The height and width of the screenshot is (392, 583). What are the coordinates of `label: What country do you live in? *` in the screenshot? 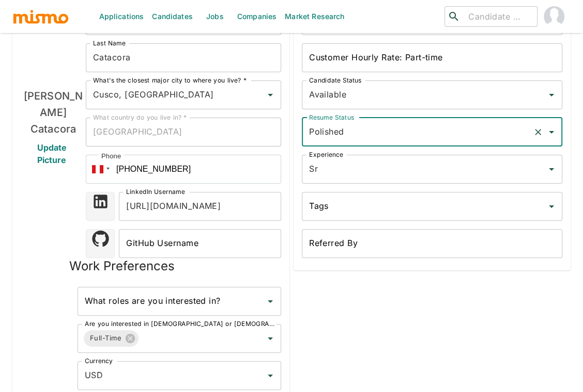 It's located at (140, 118).